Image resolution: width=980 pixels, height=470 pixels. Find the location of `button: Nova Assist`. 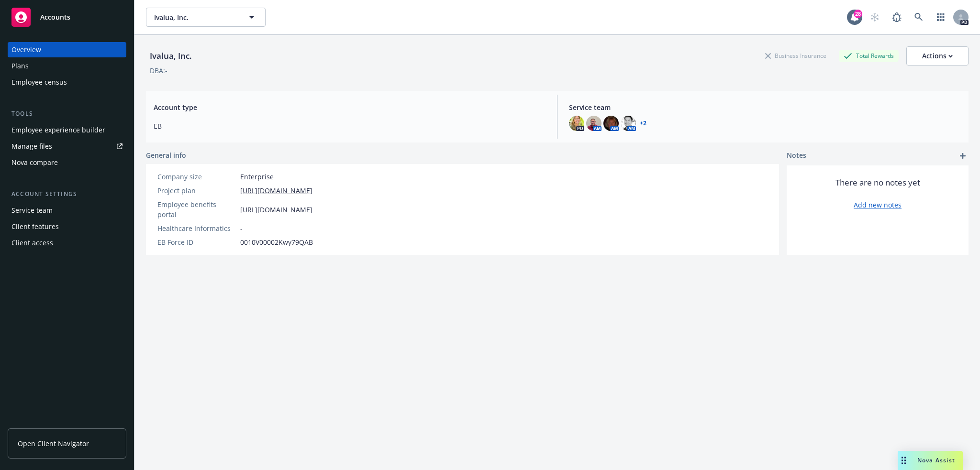

button: Nova Assist is located at coordinates (930, 460).